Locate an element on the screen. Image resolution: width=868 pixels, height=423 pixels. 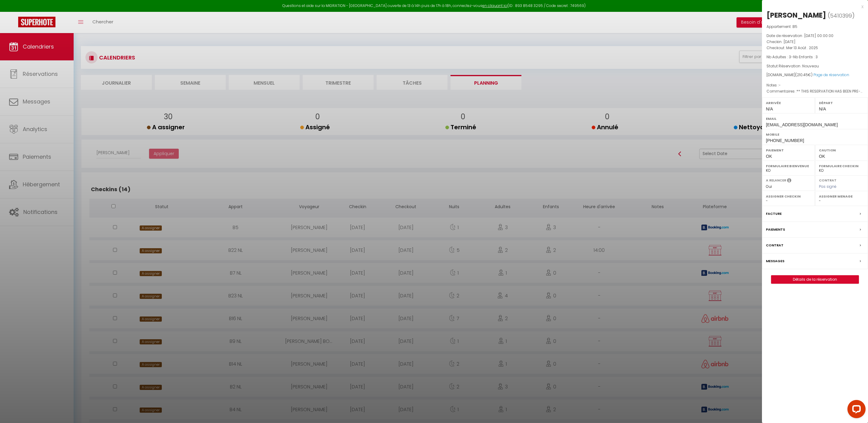
label: A relancer is located at coordinates (776, 180).